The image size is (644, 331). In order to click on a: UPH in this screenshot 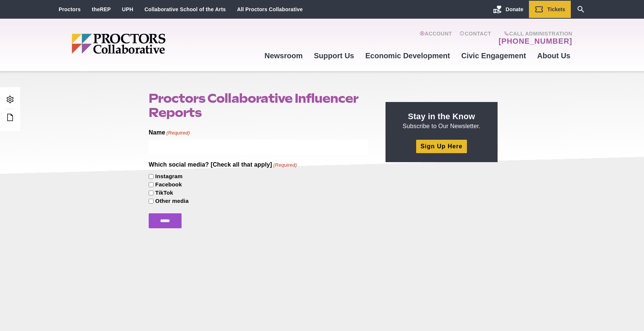, I will do `click(128, 9)`.